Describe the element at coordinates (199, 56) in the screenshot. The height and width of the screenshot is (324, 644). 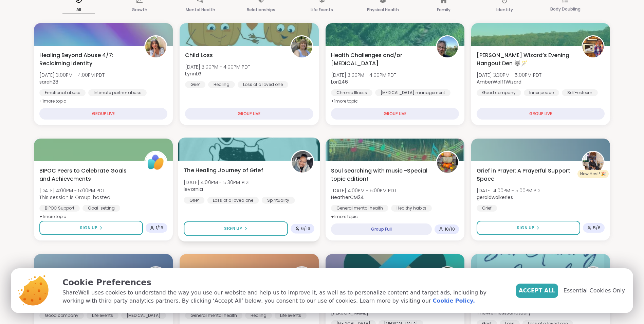
I see `span: Child Loss` at that location.